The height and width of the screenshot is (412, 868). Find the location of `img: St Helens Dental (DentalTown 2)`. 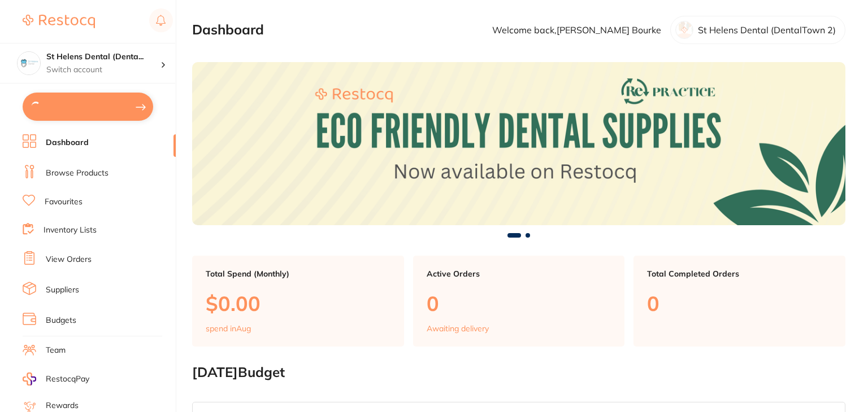

img: St Helens Dental (DentalTown 2) is located at coordinates (29, 63).